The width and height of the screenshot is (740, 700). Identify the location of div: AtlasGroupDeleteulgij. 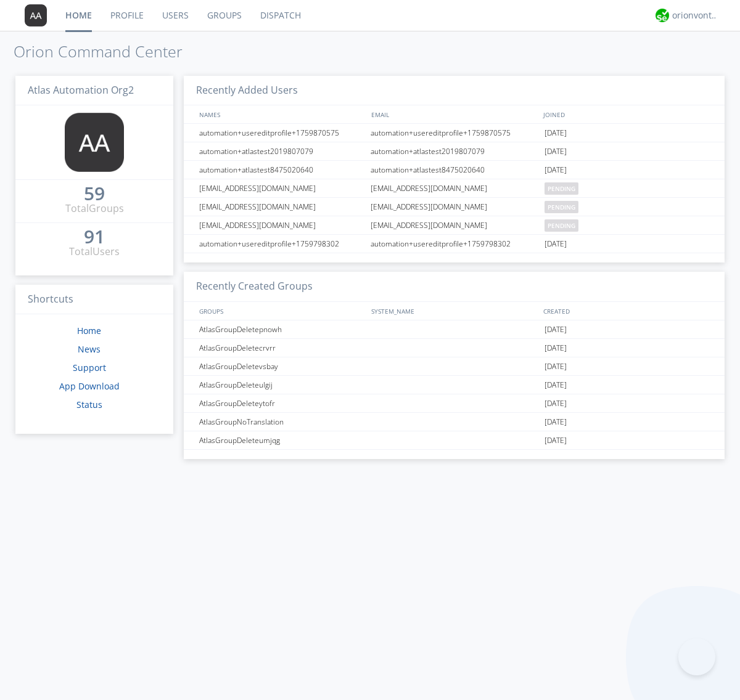
(281, 385).